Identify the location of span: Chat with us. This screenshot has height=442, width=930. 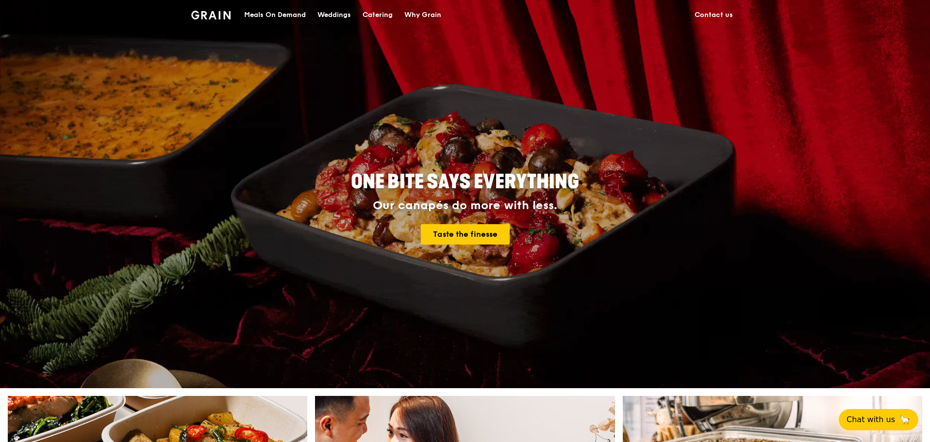
(871, 420).